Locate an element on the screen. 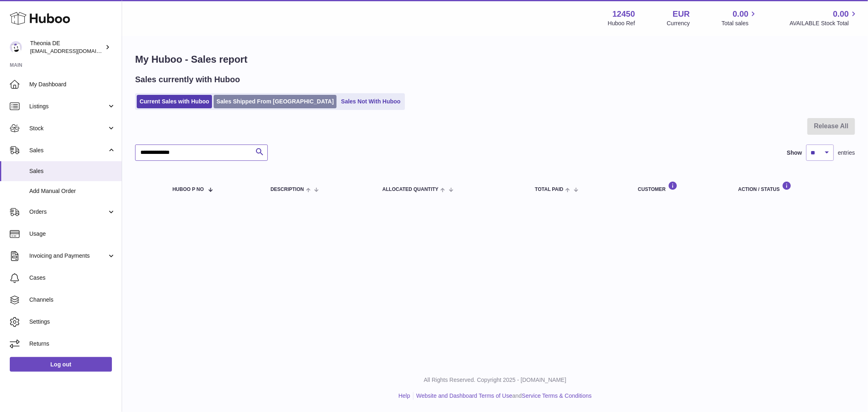 The width and height of the screenshot is (868, 412). div: Currency is located at coordinates (678, 23).